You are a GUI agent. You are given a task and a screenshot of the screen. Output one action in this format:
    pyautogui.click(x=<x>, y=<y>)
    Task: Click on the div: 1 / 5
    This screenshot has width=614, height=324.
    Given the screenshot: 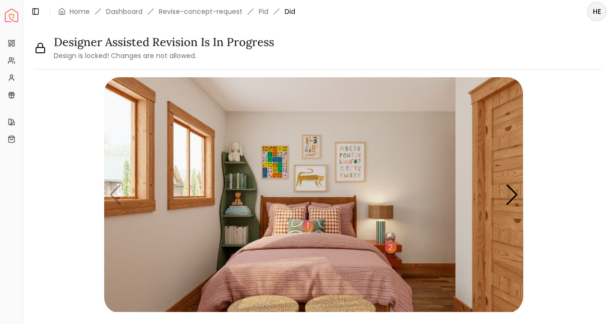 What is the action you would take?
    pyautogui.click(x=313, y=195)
    